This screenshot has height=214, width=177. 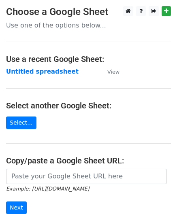 What do you see at coordinates (88, 25) in the screenshot?
I see `p: Use one of the options below...` at bounding box center [88, 25].